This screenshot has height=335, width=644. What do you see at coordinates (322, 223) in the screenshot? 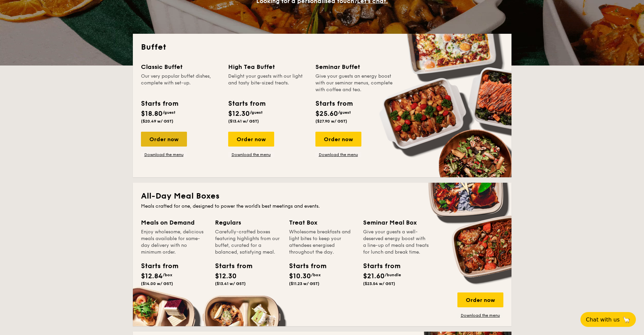
I see `div: Treat Box` at bounding box center [322, 223].